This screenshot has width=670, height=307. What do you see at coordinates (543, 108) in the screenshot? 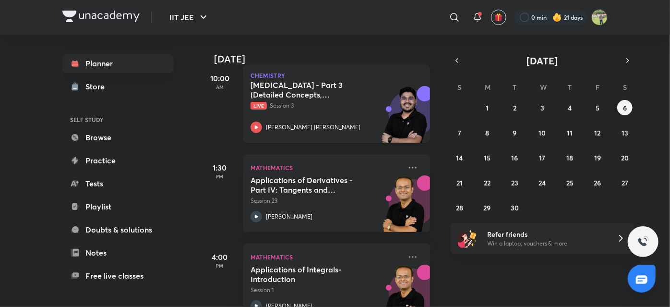
I see `button: September 3, 2025` at bounding box center [543, 108].